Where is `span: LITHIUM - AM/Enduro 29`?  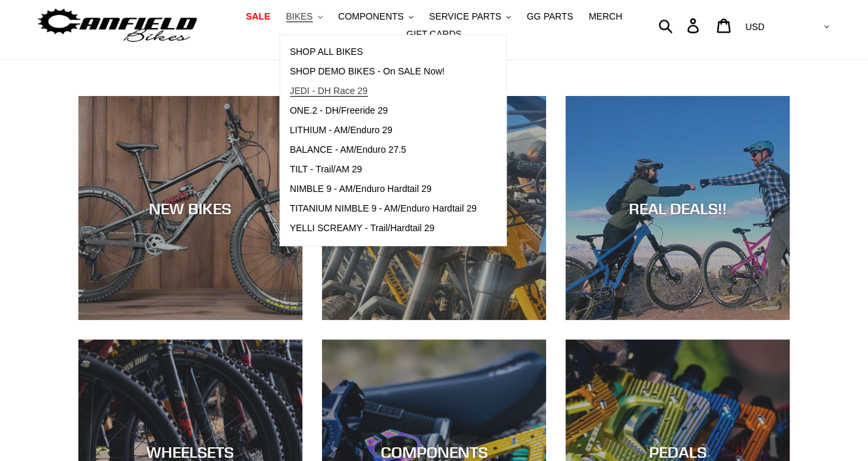 span: LITHIUM - AM/Enduro 29 is located at coordinates (341, 130).